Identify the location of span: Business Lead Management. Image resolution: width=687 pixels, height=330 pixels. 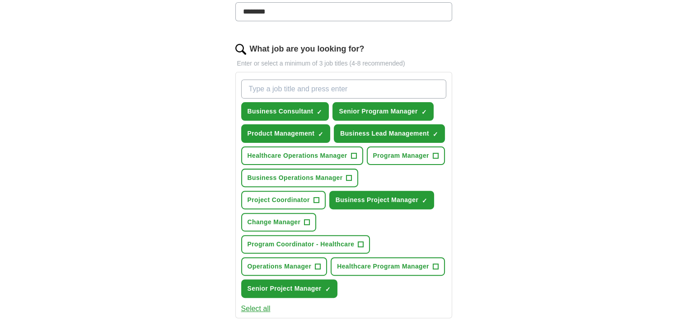
(384, 133).